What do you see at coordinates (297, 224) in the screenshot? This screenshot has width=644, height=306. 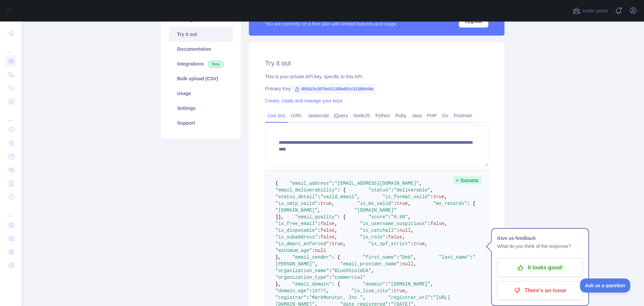 I see `span: "is_free_email"` at bounding box center [297, 224].